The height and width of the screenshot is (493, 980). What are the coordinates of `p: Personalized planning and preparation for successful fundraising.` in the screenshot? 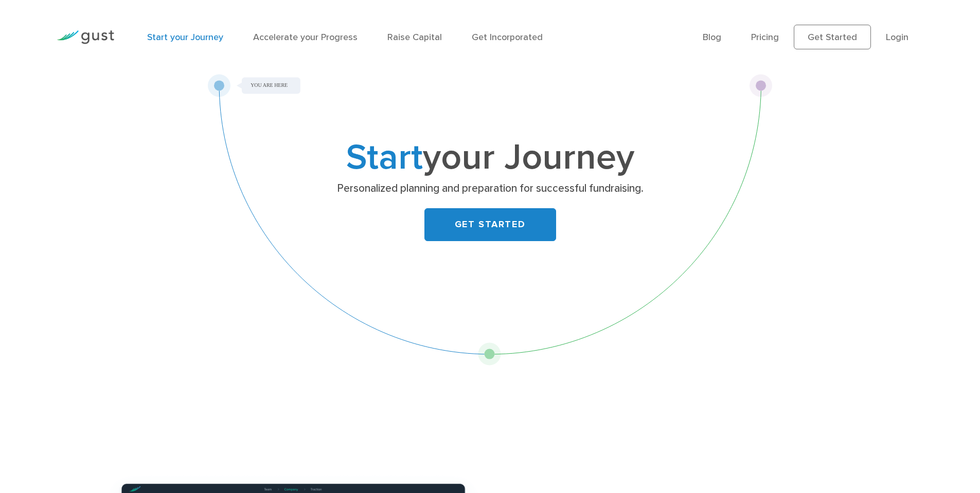 It's located at (490, 189).